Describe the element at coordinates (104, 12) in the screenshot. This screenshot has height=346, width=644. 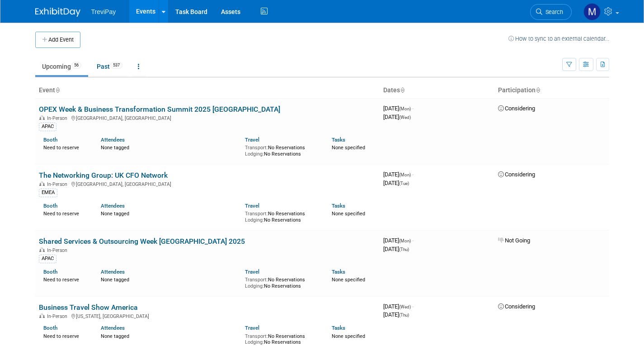
I see `span: TreviPay` at that location.